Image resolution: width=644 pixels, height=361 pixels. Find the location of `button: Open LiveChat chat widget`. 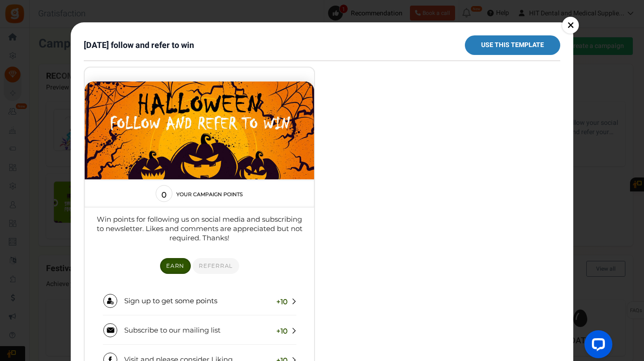

button: Open LiveChat chat widget is located at coordinates (21, 18).